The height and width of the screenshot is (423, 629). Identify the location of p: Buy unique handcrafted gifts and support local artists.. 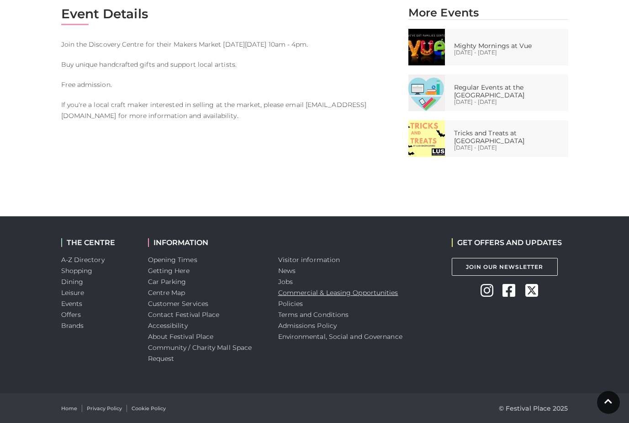
(228, 64).